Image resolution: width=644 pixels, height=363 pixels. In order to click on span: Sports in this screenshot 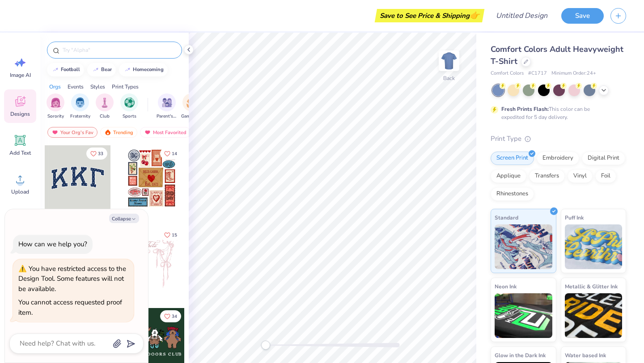, I will do `click(129, 116)`.